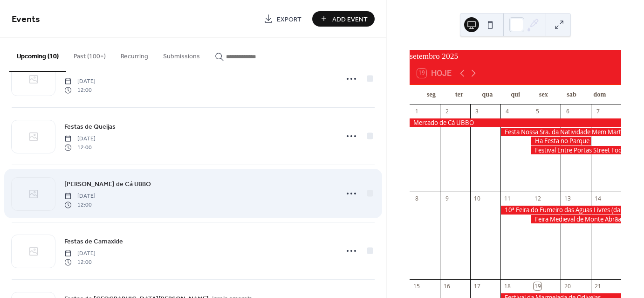 The width and height of the screenshot is (644, 298). What do you see at coordinates (538, 199) in the screenshot?
I see `div: 12` at bounding box center [538, 199].